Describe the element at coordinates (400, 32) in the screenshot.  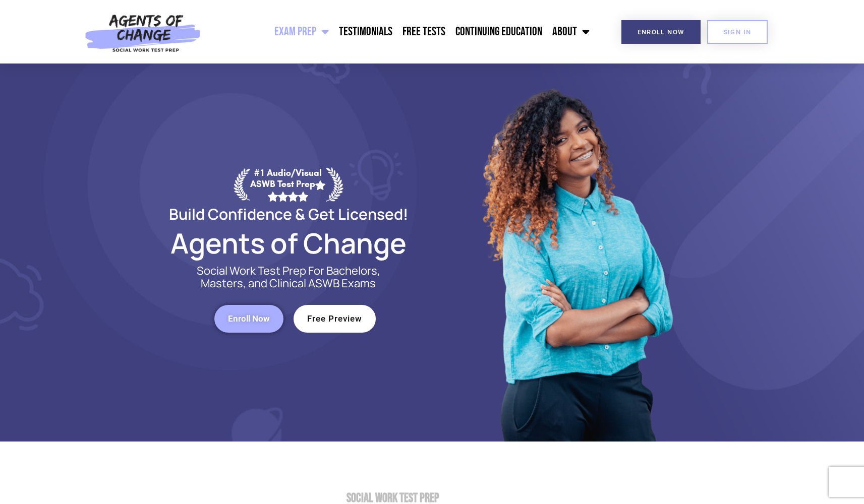
I see `nav: Menu` at that location.